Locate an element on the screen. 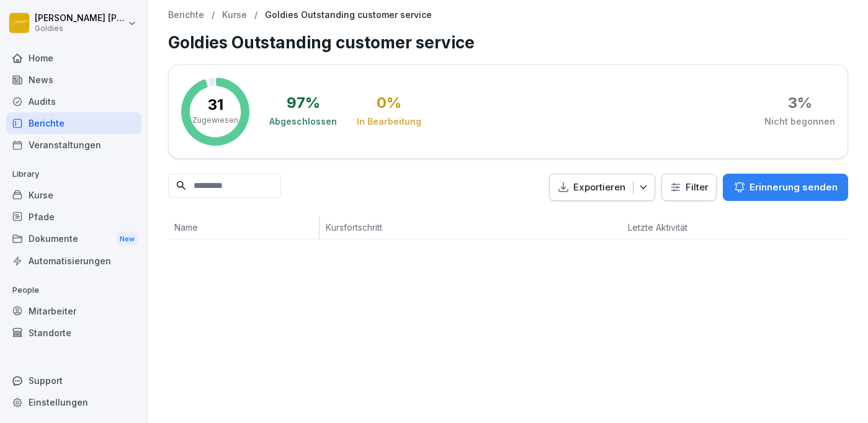 This screenshot has height=423, width=868. p: Exportieren is located at coordinates (599, 187).